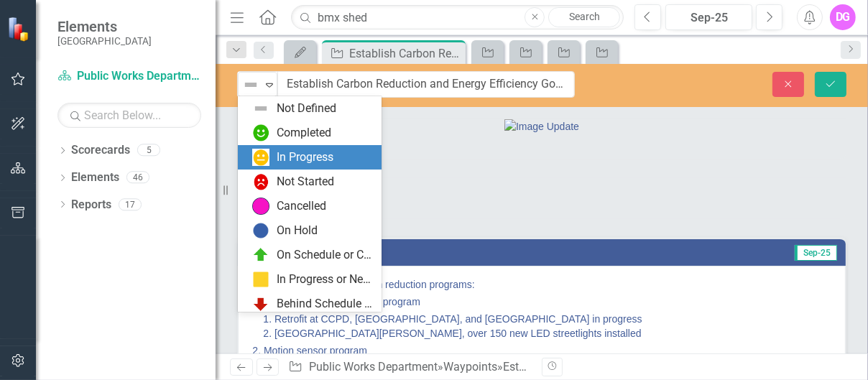 The width and height of the screenshot is (868, 380). I want to click on img: Cancelled, so click(260, 207).